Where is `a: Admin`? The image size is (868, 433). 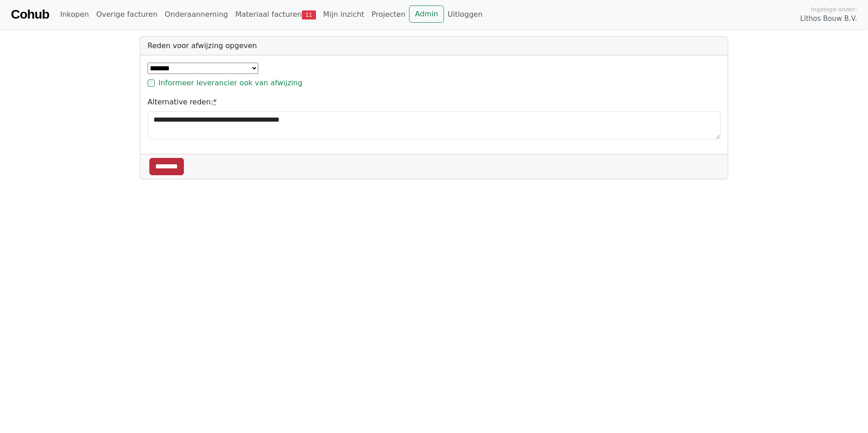 a: Admin is located at coordinates (426, 14).